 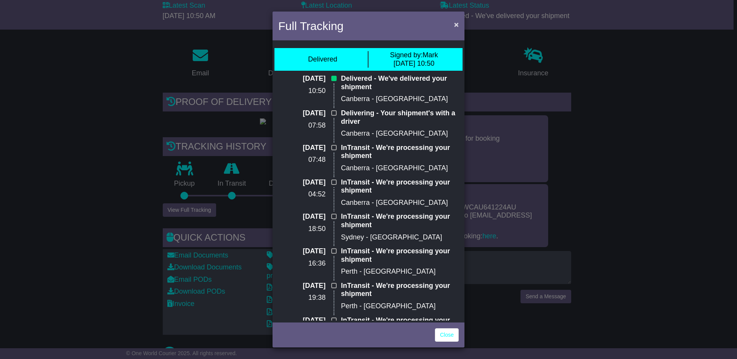 I want to click on p: 18:50, so click(x=302, y=229).